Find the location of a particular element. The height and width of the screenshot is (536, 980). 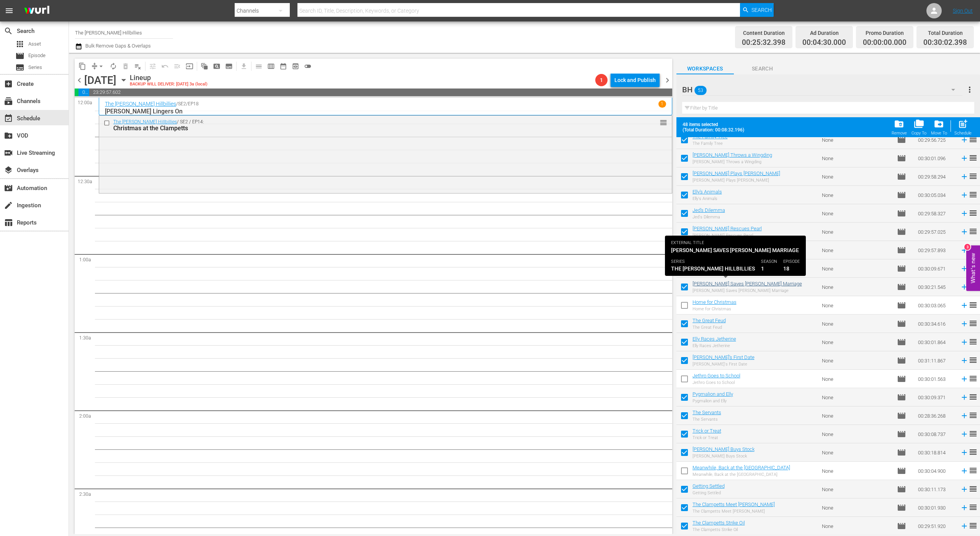

span: Update Metadata from Key Asset is located at coordinates (190, 66).